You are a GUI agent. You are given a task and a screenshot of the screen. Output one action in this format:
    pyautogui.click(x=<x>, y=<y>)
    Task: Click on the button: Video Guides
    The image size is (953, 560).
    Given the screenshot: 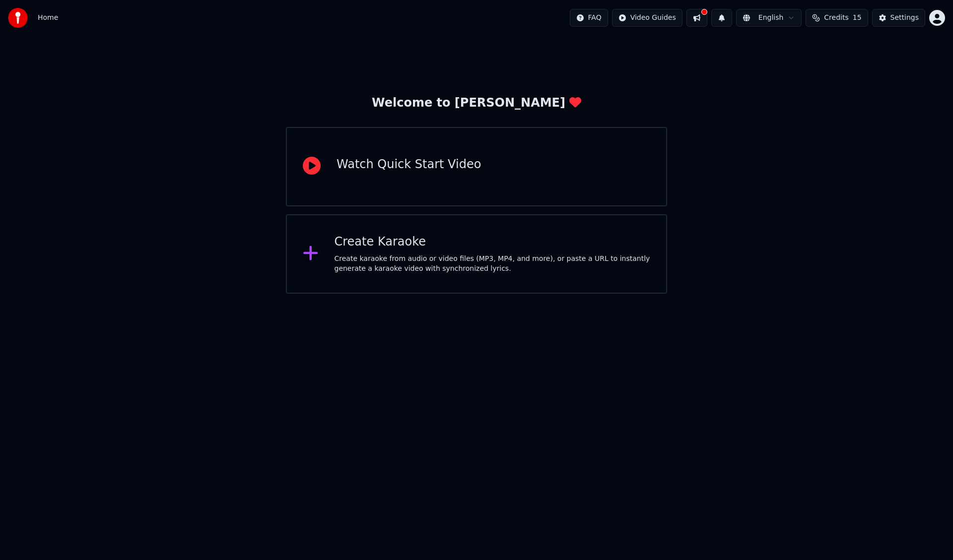 What is the action you would take?
    pyautogui.click(x=647, y=18)
    